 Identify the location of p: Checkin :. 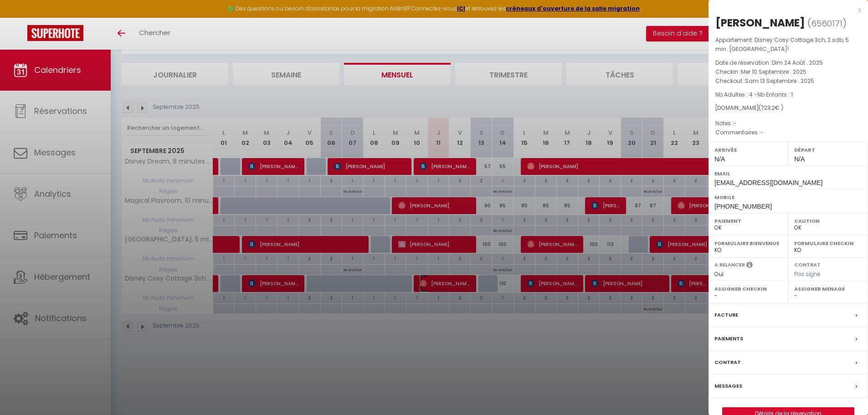
(789, 72).